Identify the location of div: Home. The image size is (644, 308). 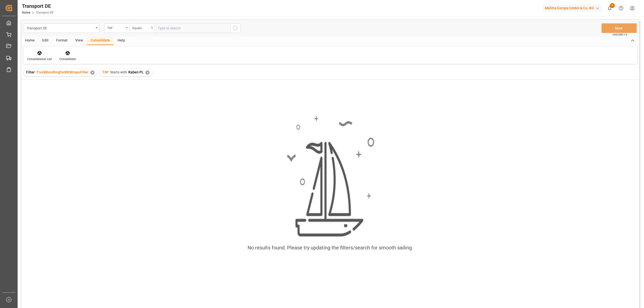
(30, 41).